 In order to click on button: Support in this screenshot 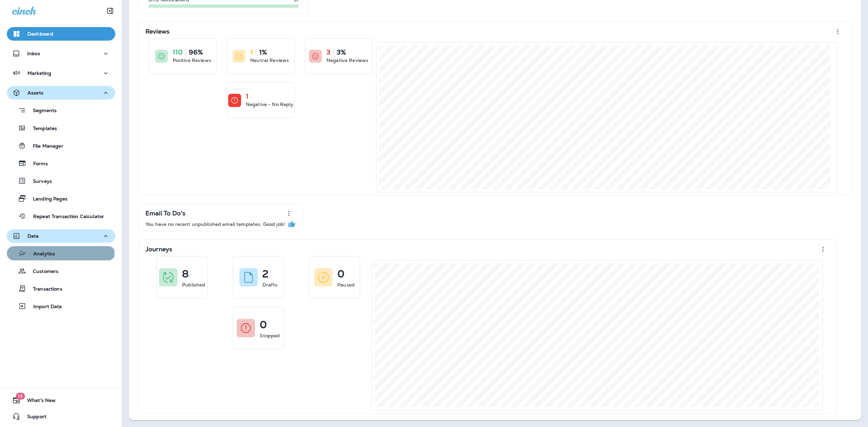, I will do `click(61, 417)`.